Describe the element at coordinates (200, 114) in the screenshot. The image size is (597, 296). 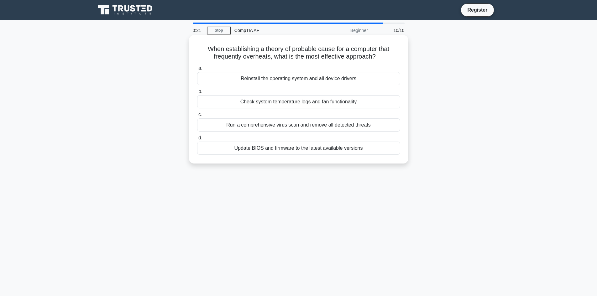
I see `span: c.` at that location.